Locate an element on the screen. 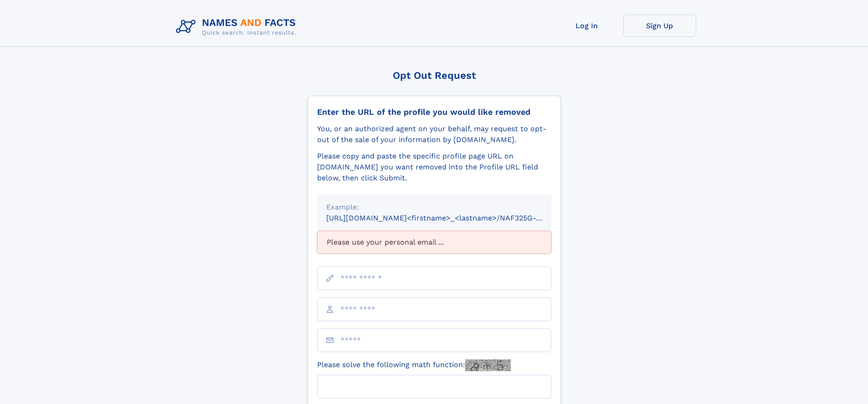 This screenshot has width=868, height=404. img: Logo Names and Facts is located at coordinates (238, 27).